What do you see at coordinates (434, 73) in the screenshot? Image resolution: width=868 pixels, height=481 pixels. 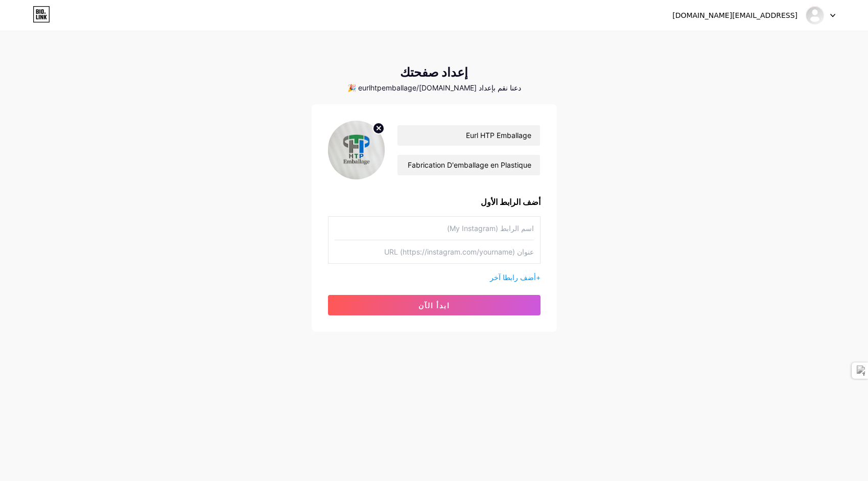 I see `div: إعداد صفحتك` at bounding box center [434, 73].